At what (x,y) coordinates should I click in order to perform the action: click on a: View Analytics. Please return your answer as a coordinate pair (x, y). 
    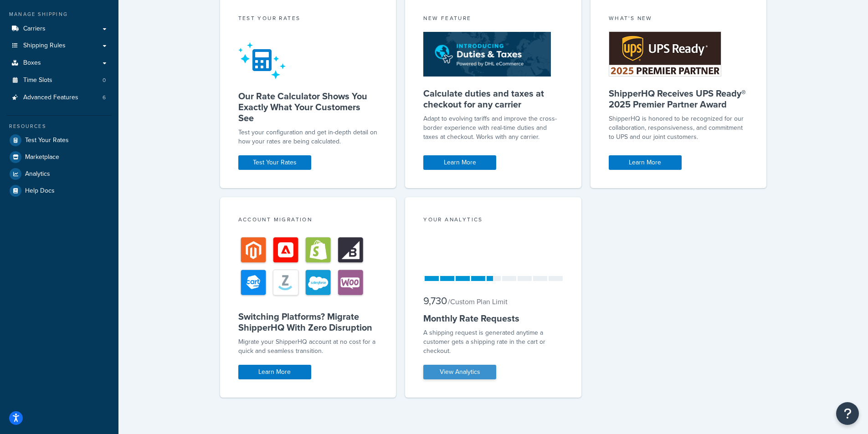
    Looking at the image, I should click on (460, 372).